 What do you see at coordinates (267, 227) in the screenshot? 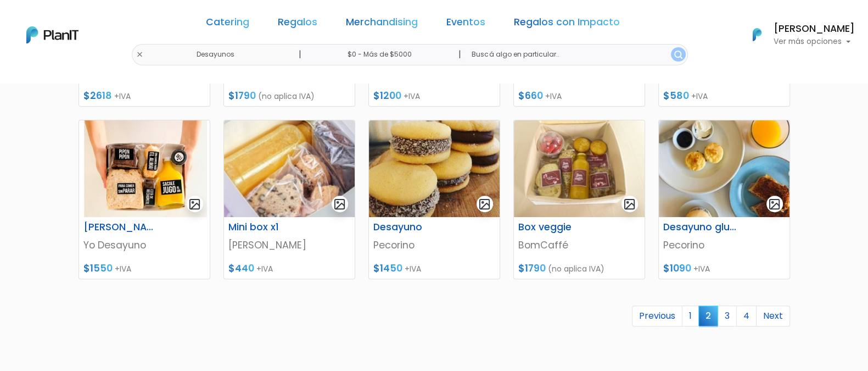
I see `h6: Mini box x1` at bounding box center [267, 227].